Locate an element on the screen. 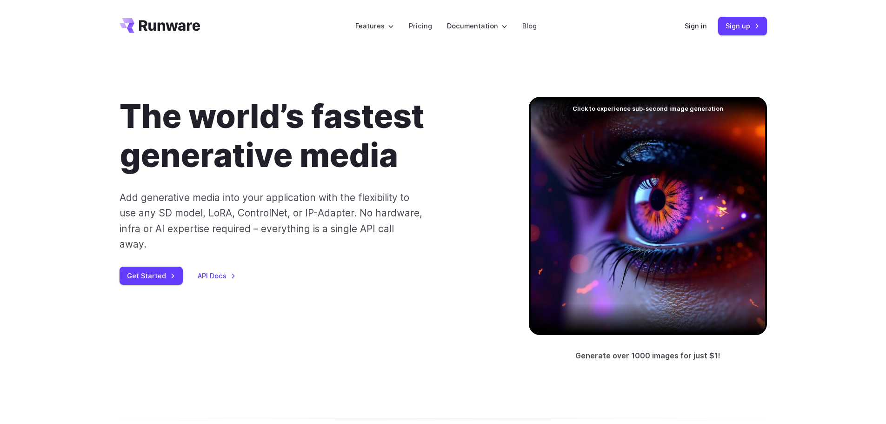 The height and width of the screenshot is (424, 886). a: API Docs is located at coordinates (217, 275).